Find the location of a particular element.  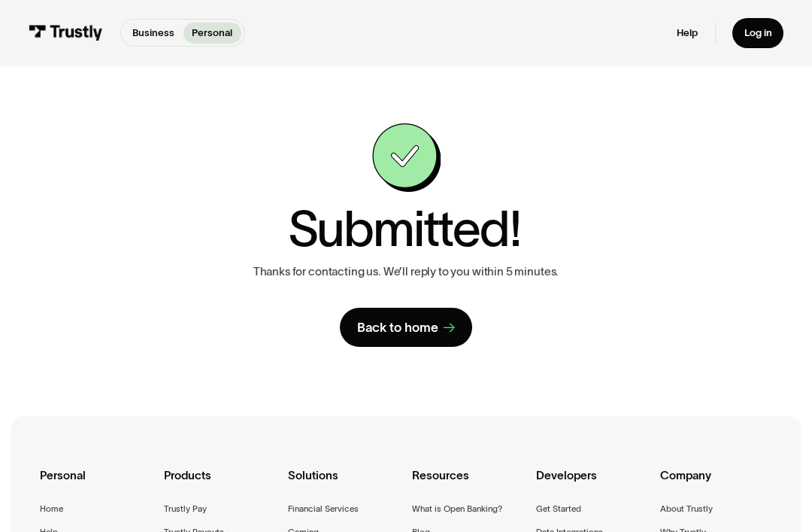

p: Business is located at coordinates (153, 33).